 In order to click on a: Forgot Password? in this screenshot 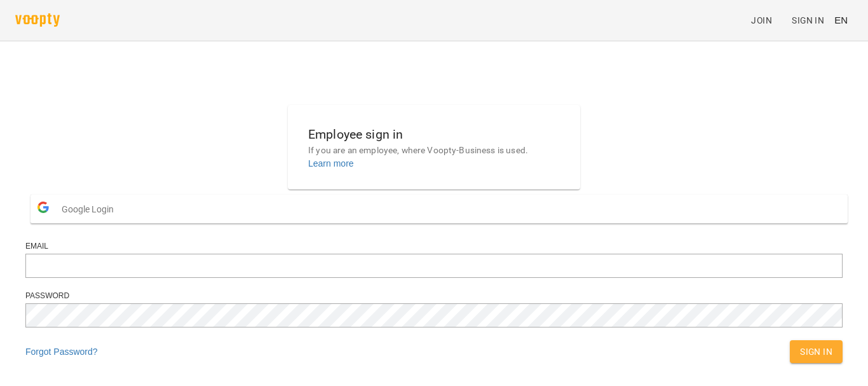, I will do `click(61, 352)`.